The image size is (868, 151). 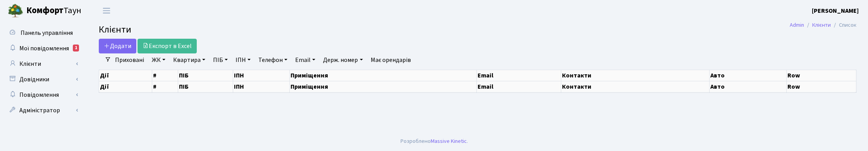 What do you see at coordinates (843, 25) in the screenshot?
I see `li: Список` at bounding box center [843, 25].